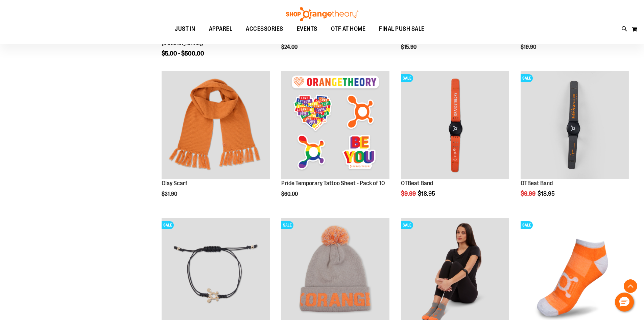 The height and width of the screenshot is (320, 644). Describe the element at coordinates (221, 29) in the screenshot. I see `span: APPAREL` at that location.